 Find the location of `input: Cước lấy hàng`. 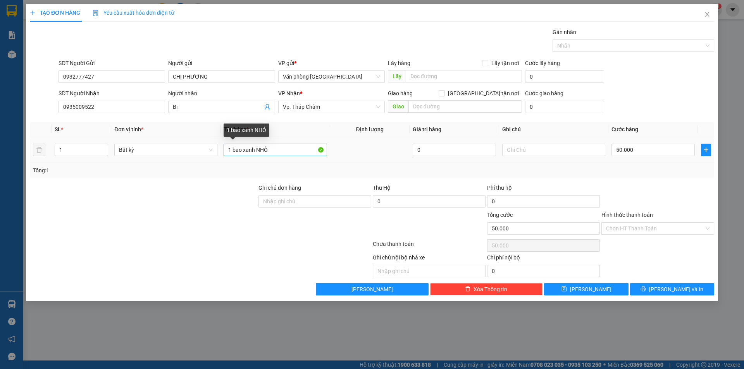

input: Cước lấy hàng is located at coordinates (564, 77).